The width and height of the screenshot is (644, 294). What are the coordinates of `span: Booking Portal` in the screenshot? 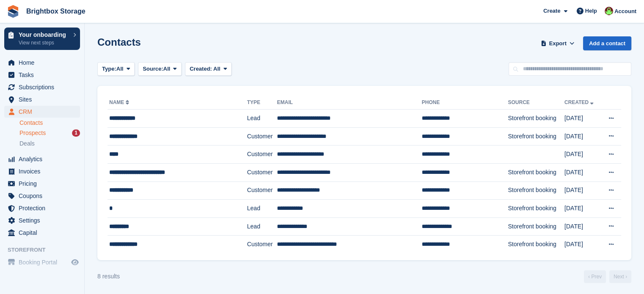 It's located at (44, 262).